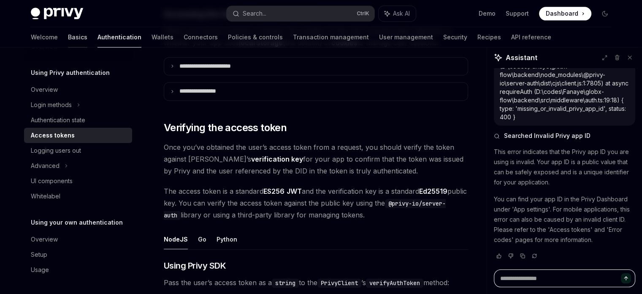 The height and width of the screenshot is (294, 642). Describe the element at coordinates (316, 282) in the screenshot. I see `span: Pass the user’s access token as a to the ’s method:` at that location.